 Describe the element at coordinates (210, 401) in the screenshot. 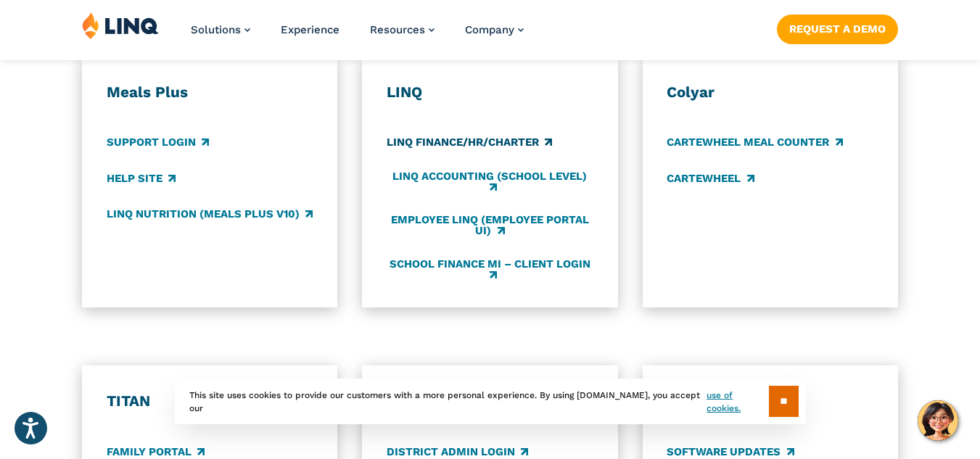

I see `h3: TITAN` at that location.